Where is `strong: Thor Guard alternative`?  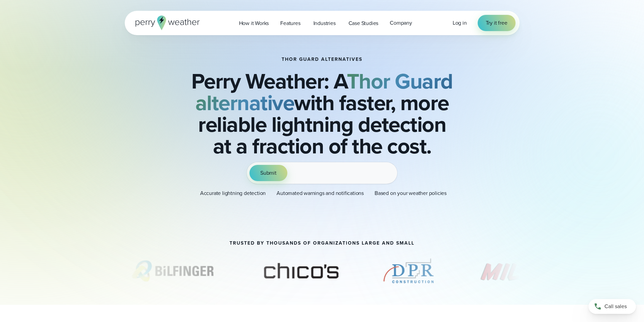 strong: Thor Guard alternative is located at coordinates (324, 92).